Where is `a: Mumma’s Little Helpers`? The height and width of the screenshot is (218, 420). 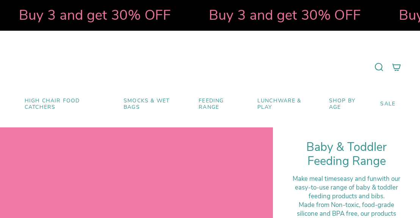 a: Mumma’s Little Helpers is located at coordinates (210, 67).